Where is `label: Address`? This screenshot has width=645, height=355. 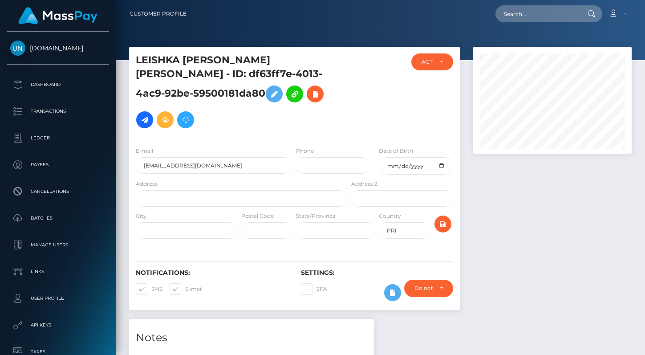 label: Address is located at coordinates (146, 184).